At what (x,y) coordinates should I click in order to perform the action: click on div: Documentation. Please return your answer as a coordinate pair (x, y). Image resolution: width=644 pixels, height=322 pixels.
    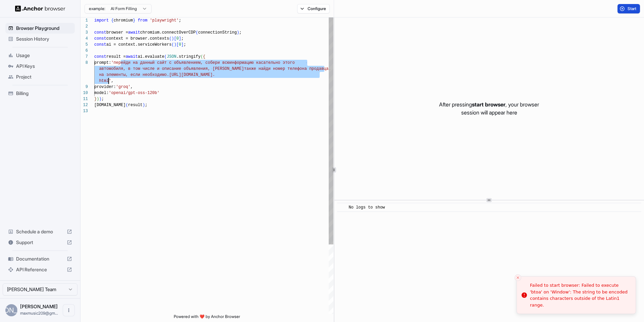
    Looking at the image, I should click on (40, 259).